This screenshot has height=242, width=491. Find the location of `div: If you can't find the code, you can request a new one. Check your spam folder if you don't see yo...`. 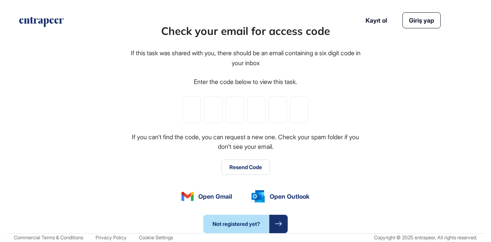

div: If you can't find the code, you can request a new one. Check your spam folder if you don't see yo... is located at coordinates (245, 142).